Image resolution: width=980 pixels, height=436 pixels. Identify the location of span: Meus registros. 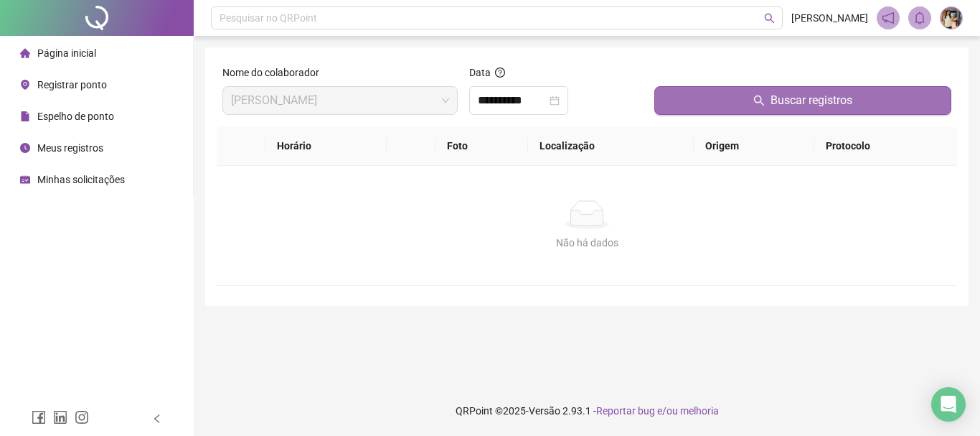
(71, 148).